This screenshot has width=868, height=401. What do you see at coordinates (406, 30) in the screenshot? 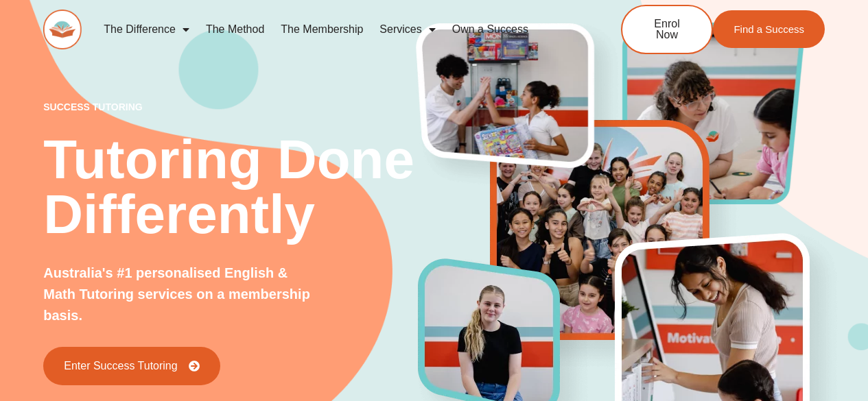
I see `a: Services` at bounding box center [406, 30].